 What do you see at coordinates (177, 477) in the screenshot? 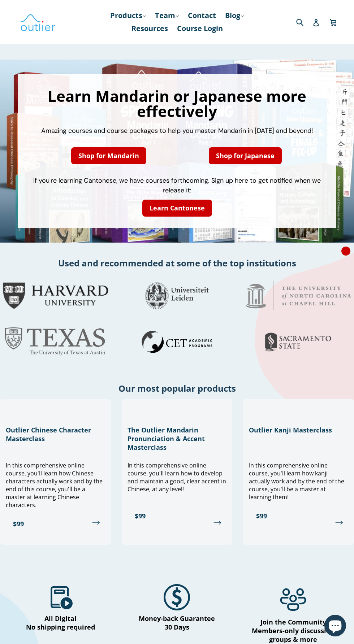
I see `span: In this comprehensive online course, you'll learn how to develop and maintain a good, clear accen...` at bounding box center [177, 477].